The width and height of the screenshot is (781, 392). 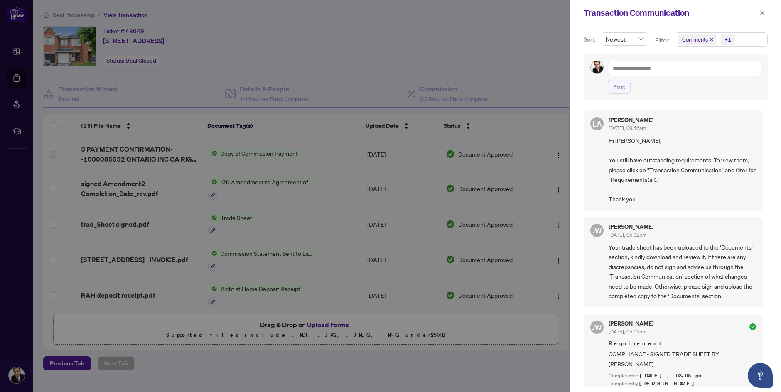 What do you see at coordinates (591, 39) in the screenshot?
I see `p: Sort:` at bounding box center [591, 39].